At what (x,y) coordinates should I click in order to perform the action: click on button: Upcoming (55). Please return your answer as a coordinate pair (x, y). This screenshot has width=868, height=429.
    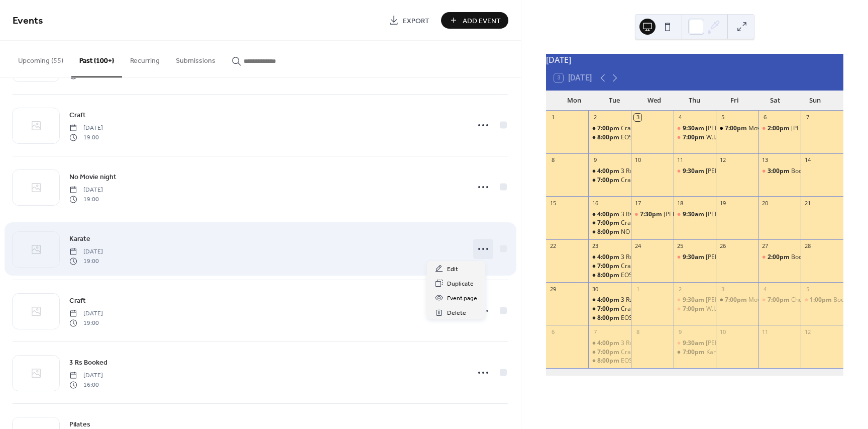
    Looking at the image, I should click on (41, 59).